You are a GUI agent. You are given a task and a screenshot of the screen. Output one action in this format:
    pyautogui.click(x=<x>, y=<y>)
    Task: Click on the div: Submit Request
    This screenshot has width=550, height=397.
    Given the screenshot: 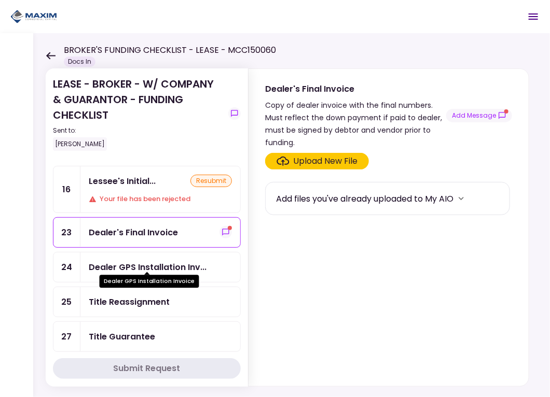 What is the action you would take?
    pyautogui.click(x=147, y=369)
    